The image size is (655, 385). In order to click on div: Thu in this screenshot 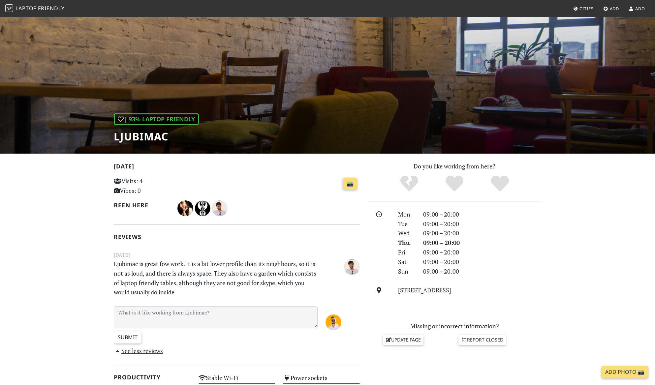, I will do `click(407, 243)`.